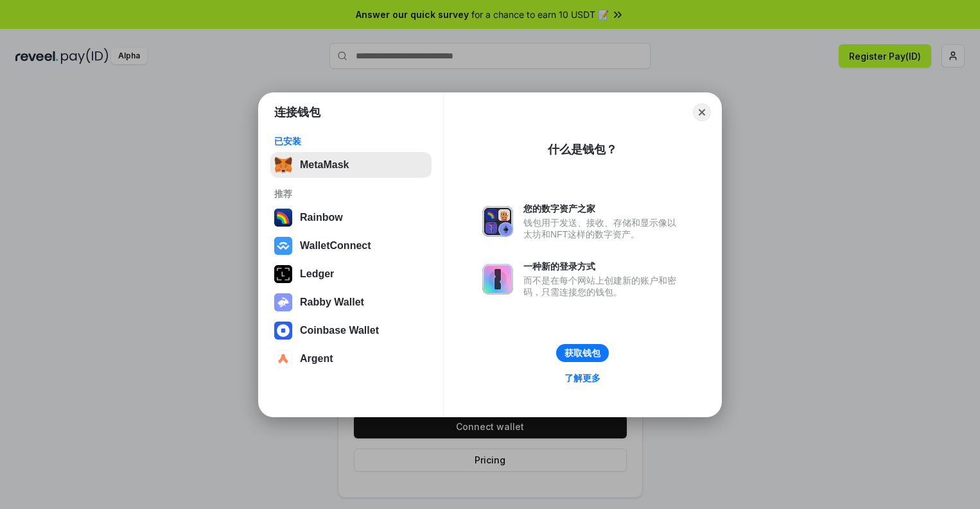 The image size is (980, 509). What do you see at coordinates (603, 267) in the screenshot?
I see `div: 一种新的登录方式` at bounding box center [603, 267].